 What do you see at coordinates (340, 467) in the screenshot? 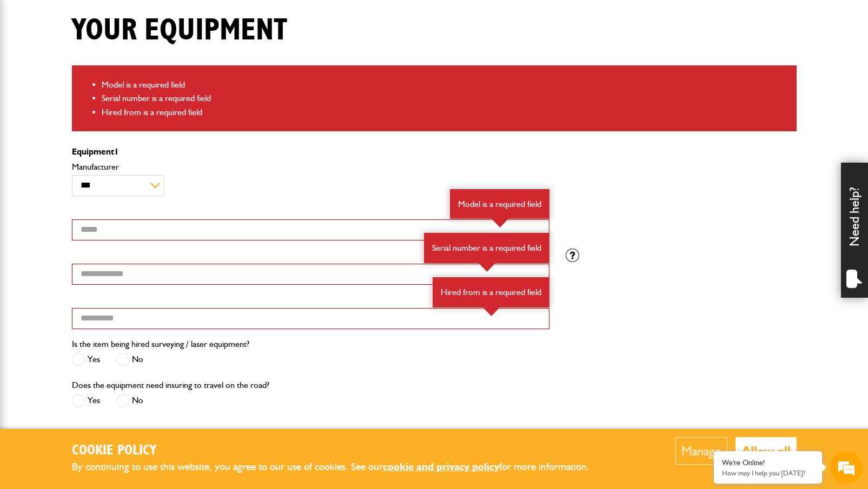
I see `p: By continuing to use this website, you agree to our use of cookies. See our for more information.` at bounding box center [340, 467].